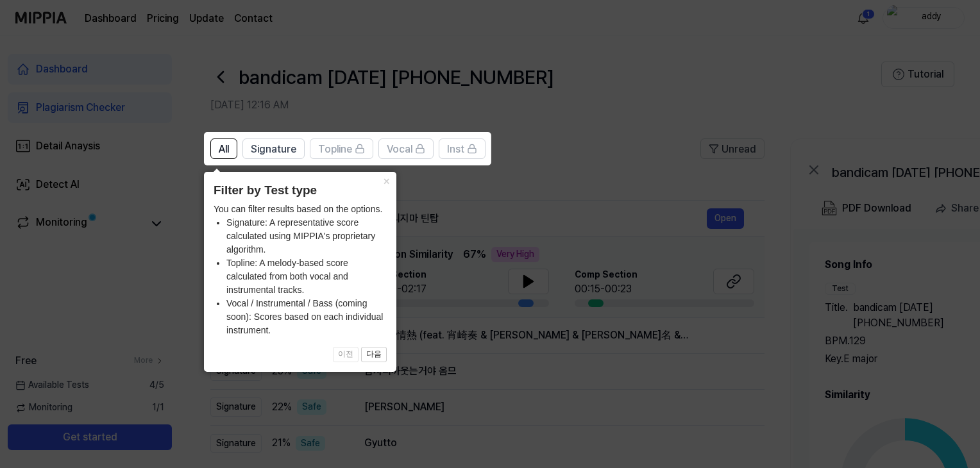  I want to click on span: Vocal, so click(399, 149).